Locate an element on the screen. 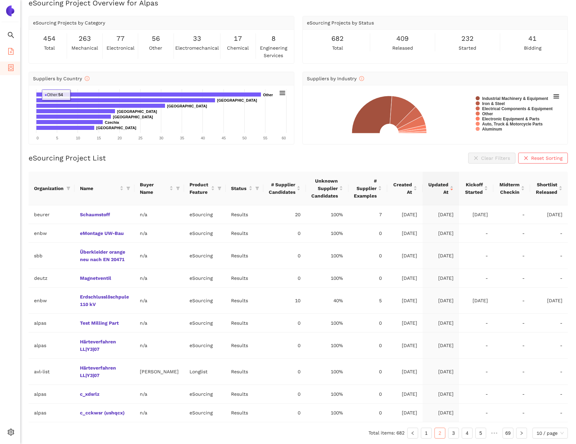 This screenshot has width=576, height=444. text: Aluminum is located at coordinates (492, 129).